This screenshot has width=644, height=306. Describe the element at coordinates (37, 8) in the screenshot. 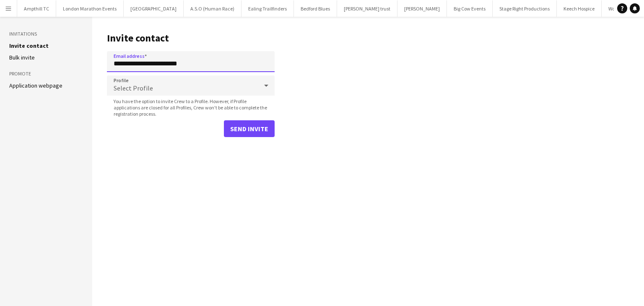

I see `button: Ampthill TC` at that location.